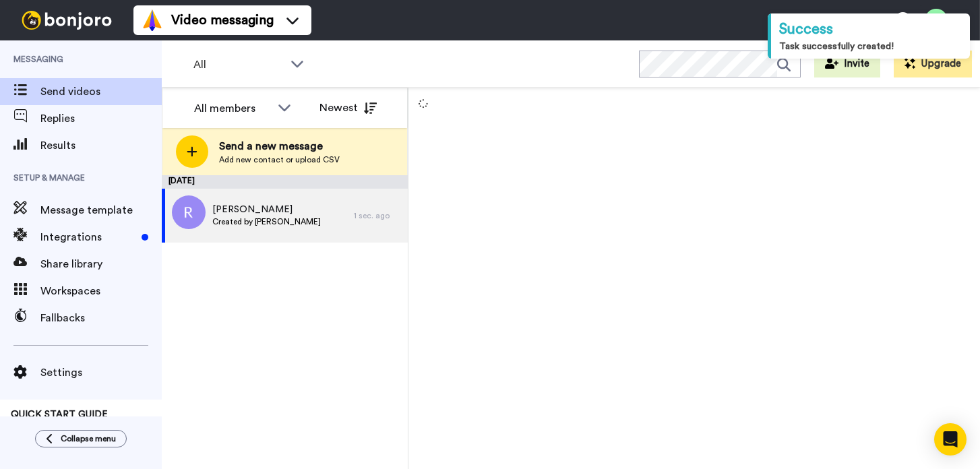 This screenshot has width=980, height=469. What do you see at coordinates (222, 20) in the screenshot?
I see `span: Video messaging` at bounding box center [222, 20].